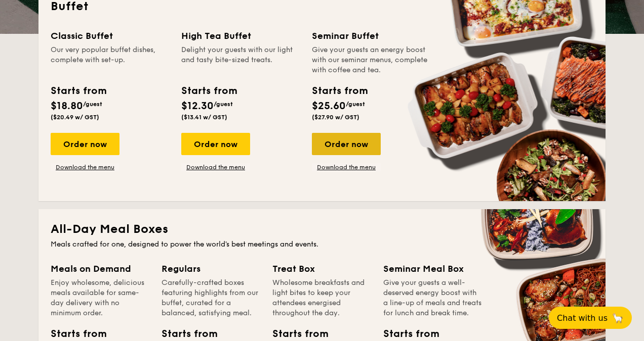 The height and width of the screenshot is (341, 644). Describe the element at coordinates (322, 245) in the screenshot. I see `div: Meals crafted for one, designed to power the world's best meetings and events.` at that location.